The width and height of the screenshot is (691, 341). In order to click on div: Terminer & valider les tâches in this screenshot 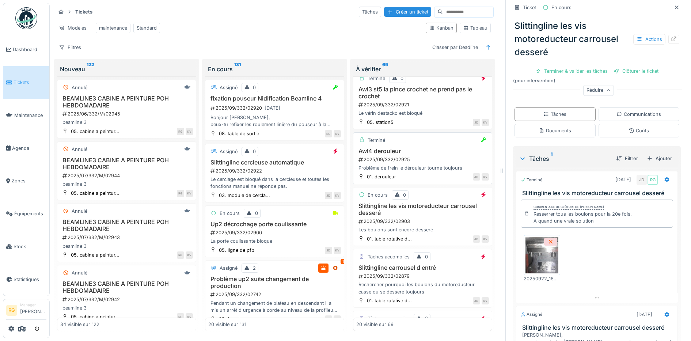, I will do `click(571, 71)`.